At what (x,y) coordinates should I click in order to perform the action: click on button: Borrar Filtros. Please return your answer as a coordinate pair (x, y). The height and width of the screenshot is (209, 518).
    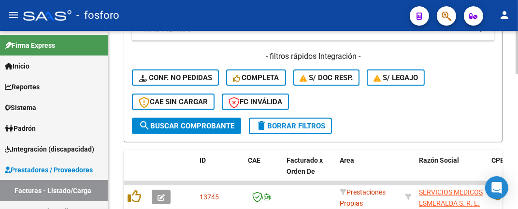
    Looking at the image, I should click on (290, 126).